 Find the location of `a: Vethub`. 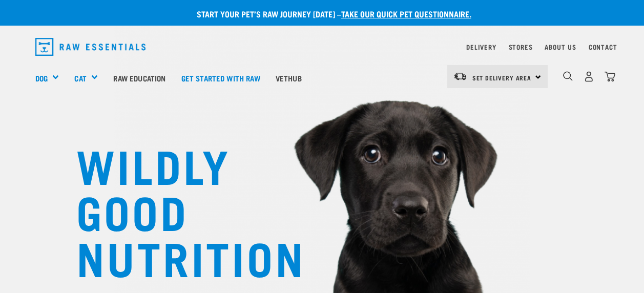

a: Vethub is located at coordinates (289, 78).